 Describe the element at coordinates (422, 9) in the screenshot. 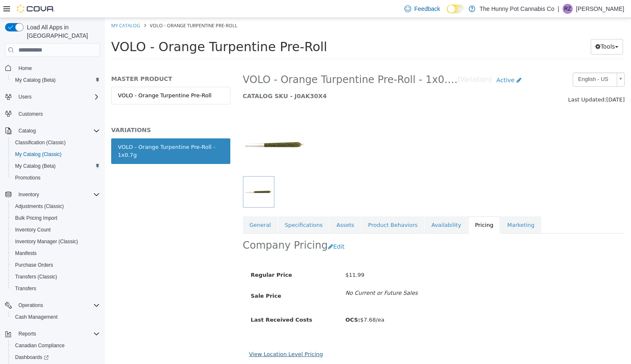

I see `a: Feedback` at that location.